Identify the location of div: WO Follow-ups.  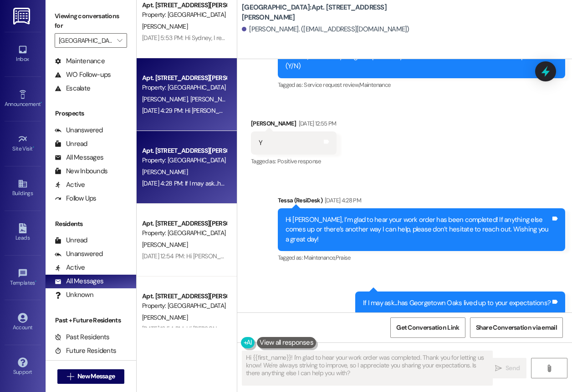
(82, 75).